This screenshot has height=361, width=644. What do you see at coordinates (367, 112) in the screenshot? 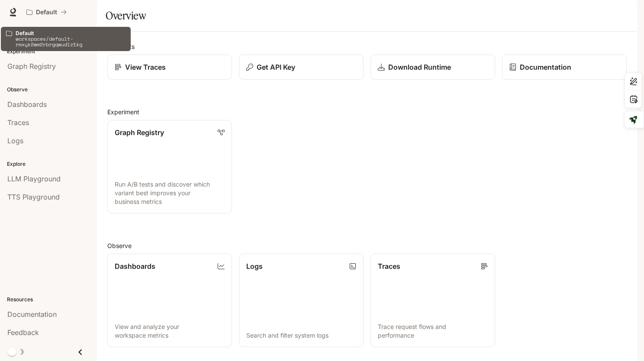
I see `h2: Experiment` at bounding box center [367, 112].